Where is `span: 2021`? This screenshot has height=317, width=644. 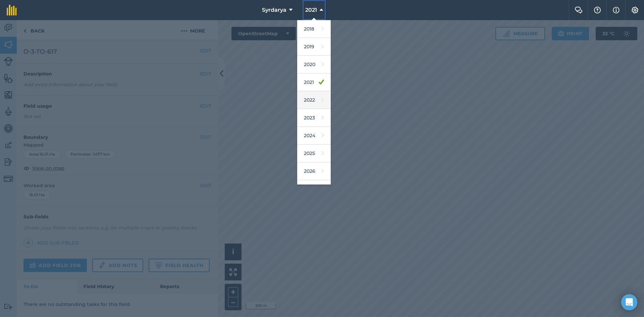
span: 2021 is located at coordinates (311, 10).